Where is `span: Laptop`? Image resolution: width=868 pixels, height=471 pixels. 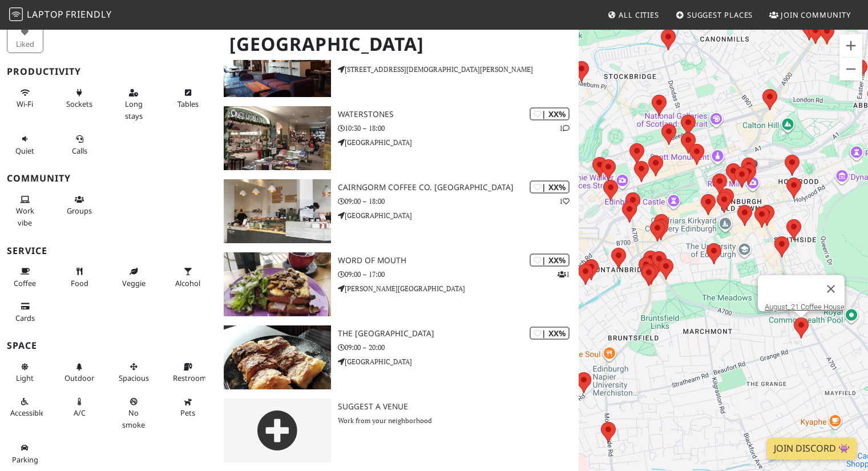 span: Laptop is located at coordinates (45, 14).